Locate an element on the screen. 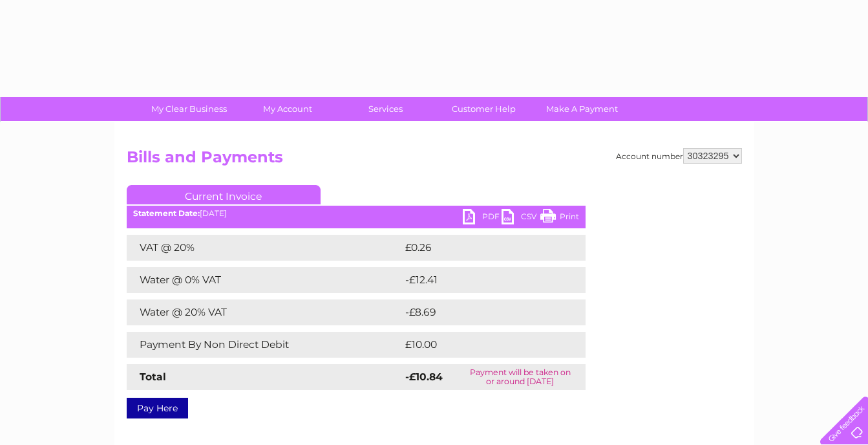  b: Statement Date: is located at coordinates (166, 213).